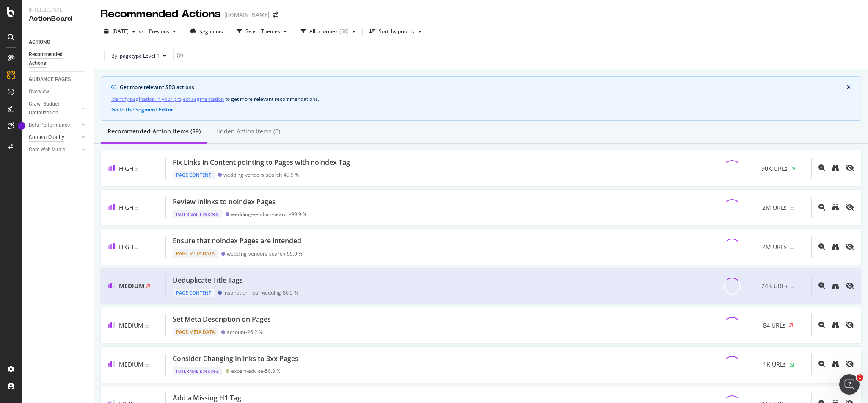 The height and width of the screenshot is (403, 868). Describe the element at coordinates (224, 202) in the screenshot. I see `div: Review Inlinks to noindex Pages` at that location.